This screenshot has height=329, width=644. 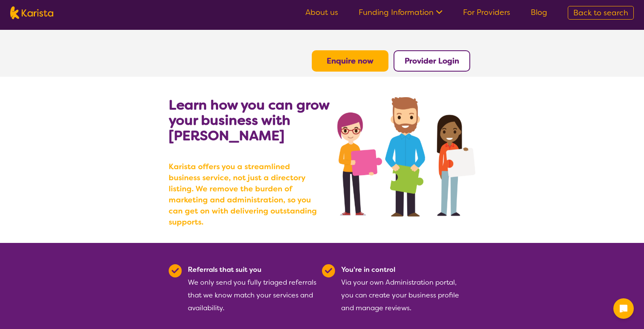 I want to click on b: You're in control, so click(x=368, y=269).